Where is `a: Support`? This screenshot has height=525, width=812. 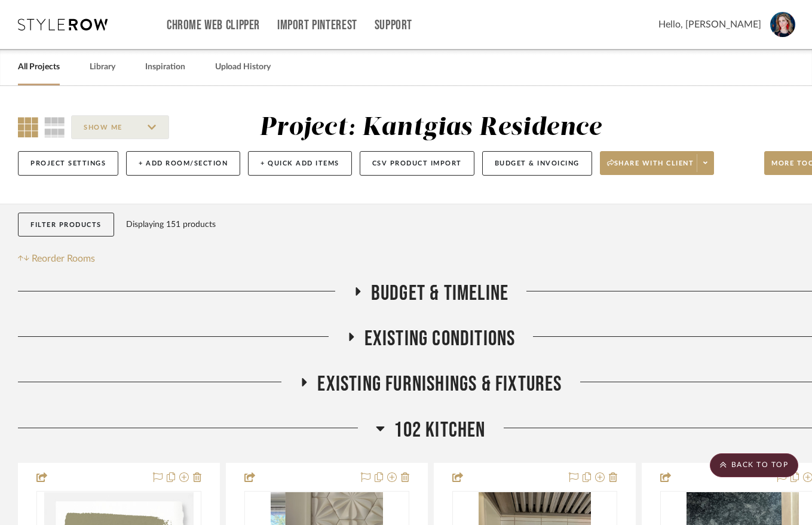 a: Support is located at coordinates (393, 25).